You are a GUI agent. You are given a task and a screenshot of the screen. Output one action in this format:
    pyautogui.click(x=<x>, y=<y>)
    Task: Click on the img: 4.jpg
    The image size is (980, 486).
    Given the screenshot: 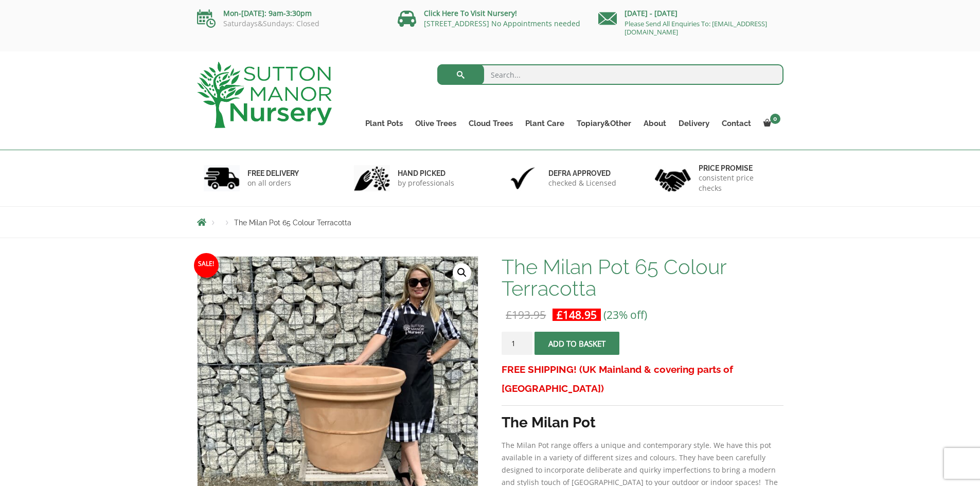 What is the action you would take?
    pyautogui.click(x=673, y=178)
    